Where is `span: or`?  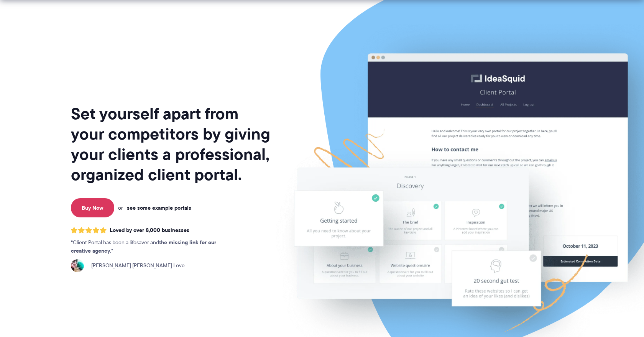
span: or is located at coordinates (120, 208).